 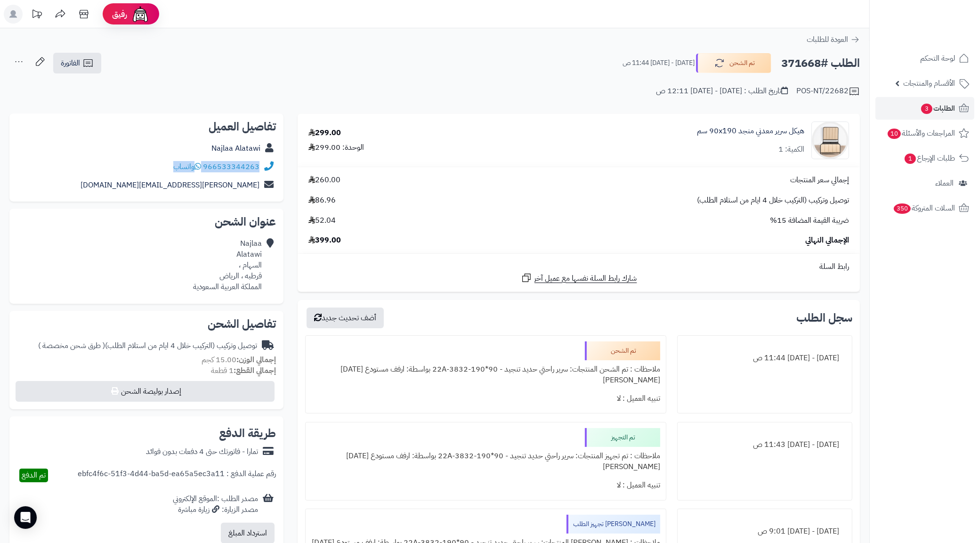 I want to click on span: رفيق, so click(x=119, y=14).